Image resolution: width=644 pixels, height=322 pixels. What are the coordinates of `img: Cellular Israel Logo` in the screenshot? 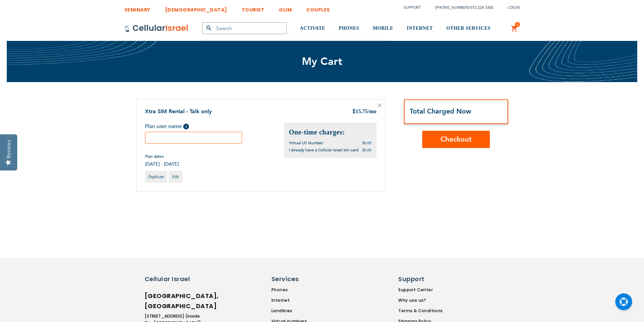 It's located at (156, 29).